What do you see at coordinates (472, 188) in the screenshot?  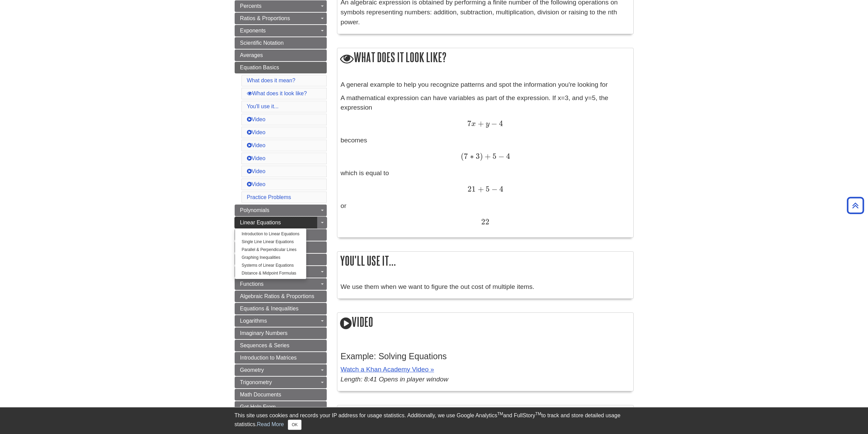 I see `span: 21` at bounding box center [472, 188].